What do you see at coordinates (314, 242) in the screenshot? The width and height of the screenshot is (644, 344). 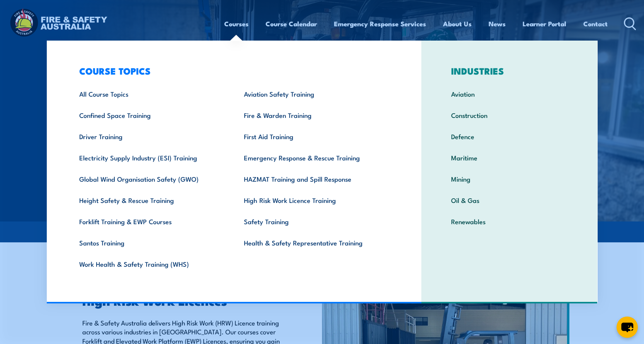 I see `a: Health & Safety Representative Training` at bounding box center [314, 242].